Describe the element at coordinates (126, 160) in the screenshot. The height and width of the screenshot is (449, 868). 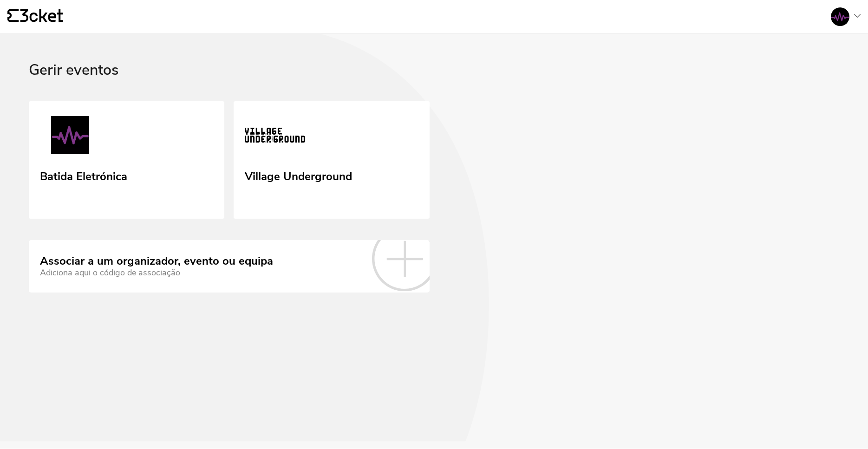
I see `a: Batida Eletrónica Batida Eletrónica` at that location.